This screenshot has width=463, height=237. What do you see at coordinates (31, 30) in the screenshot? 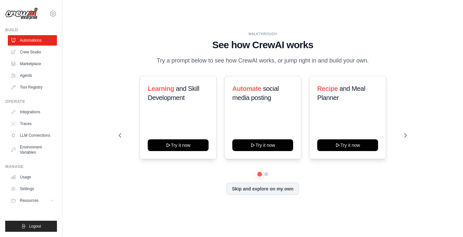
I see `div: Build` at bounding box center [31, 30].